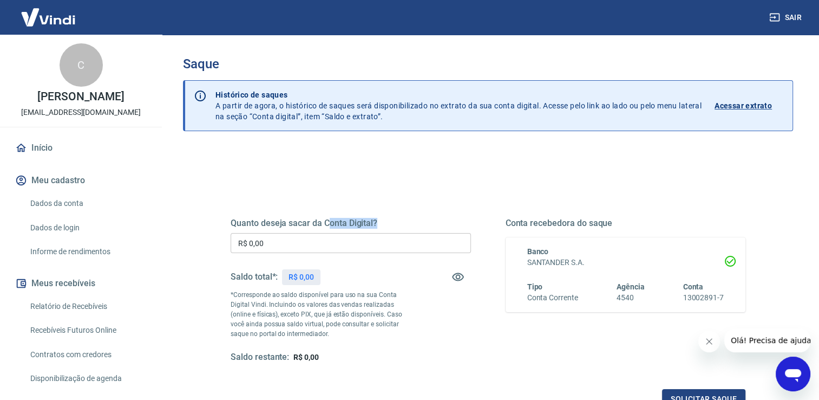  What do you see at coordinates (87, 330) in the screenshot?
I see `a: Recebíveis Futuros Online` at bounding box center [87, 330].